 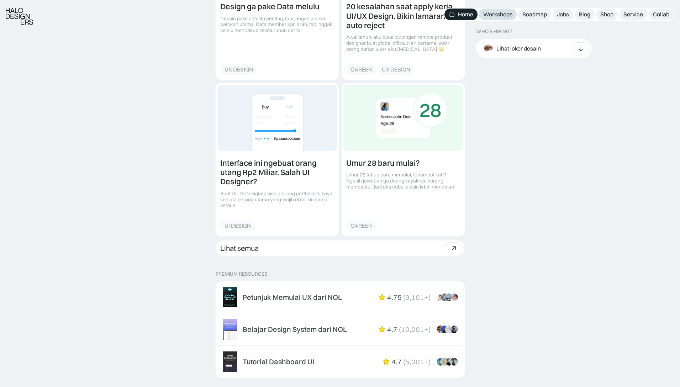 What do you see at coordinates (340, 329) in the screenshot?
I see `a: Belajar Design System dari NOL4.7(10,001+)` at bounding box center [340, 329].